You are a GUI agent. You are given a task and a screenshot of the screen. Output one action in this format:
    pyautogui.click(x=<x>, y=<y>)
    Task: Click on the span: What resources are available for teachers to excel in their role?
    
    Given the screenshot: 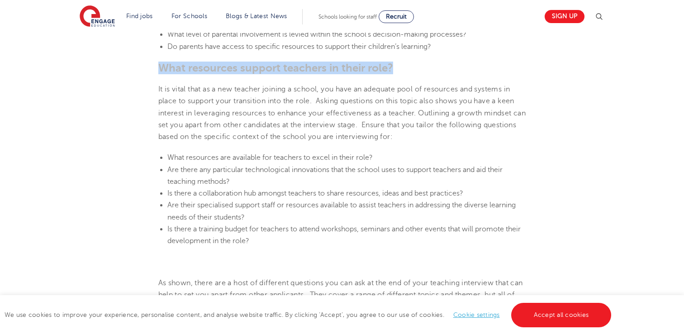 What is the action you would take?
    pyautogui.click(x=270, y=157)
    